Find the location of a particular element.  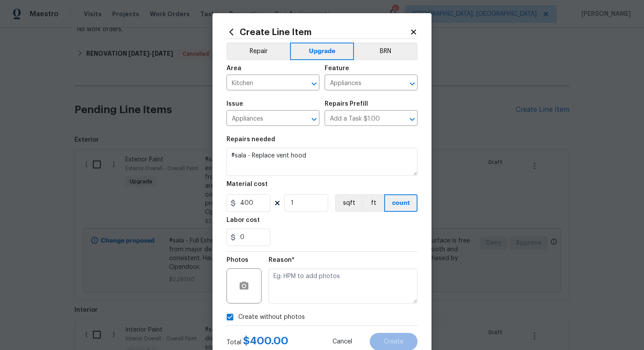

h5: Feature is located at coordinates (337, 69).